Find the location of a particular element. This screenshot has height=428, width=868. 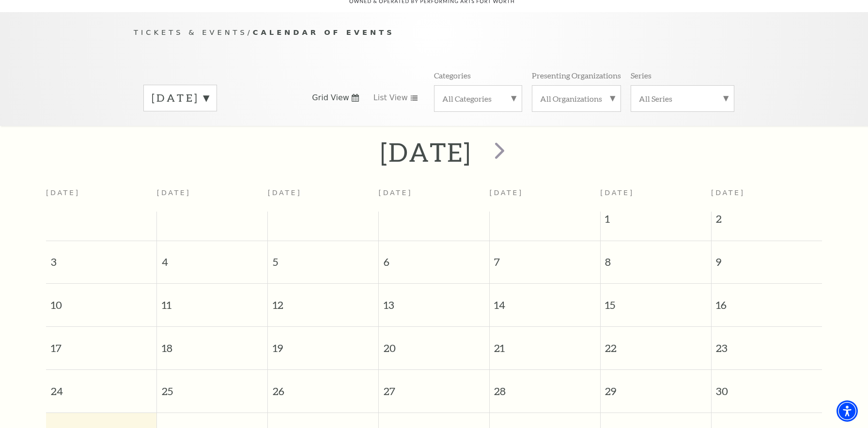

span: 18 is located at coordinates (212, 343).